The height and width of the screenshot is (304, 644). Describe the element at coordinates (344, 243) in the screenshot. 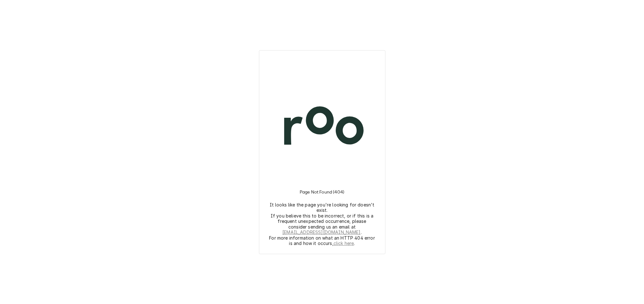

I see `a: click here` at that location.